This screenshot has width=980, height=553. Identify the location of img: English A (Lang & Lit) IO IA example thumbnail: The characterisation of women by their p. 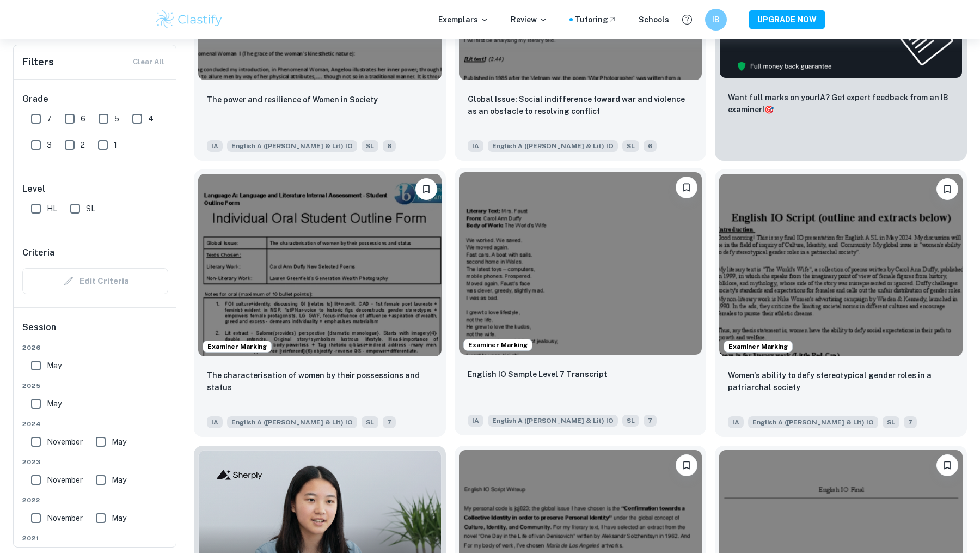
(320, 265).